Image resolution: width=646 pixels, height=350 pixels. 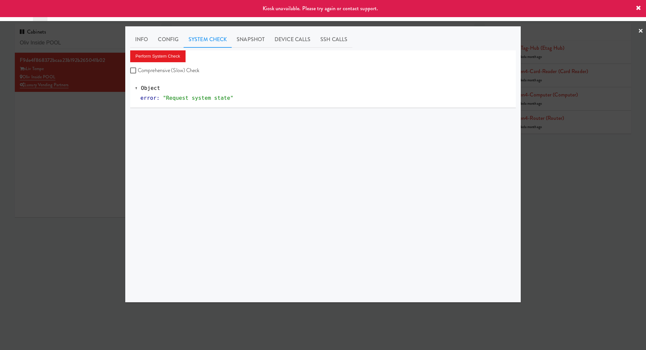 I want to click on a: Snapshot, so click(x=251, y=40).